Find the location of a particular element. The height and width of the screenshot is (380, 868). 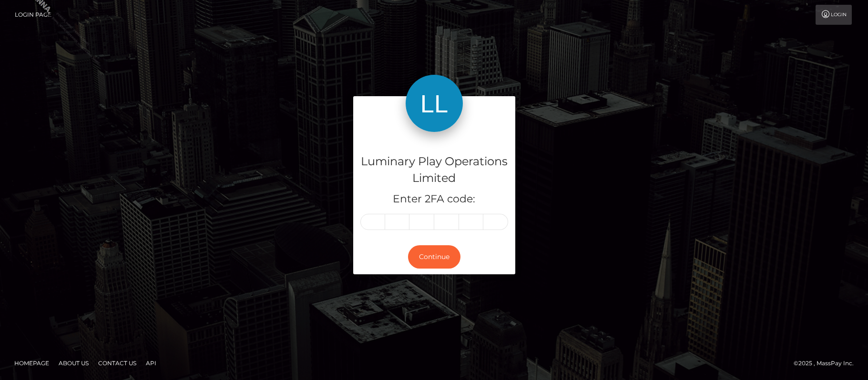

h4: Luminary Play Operations Limited is located at coordinates (434, 170).